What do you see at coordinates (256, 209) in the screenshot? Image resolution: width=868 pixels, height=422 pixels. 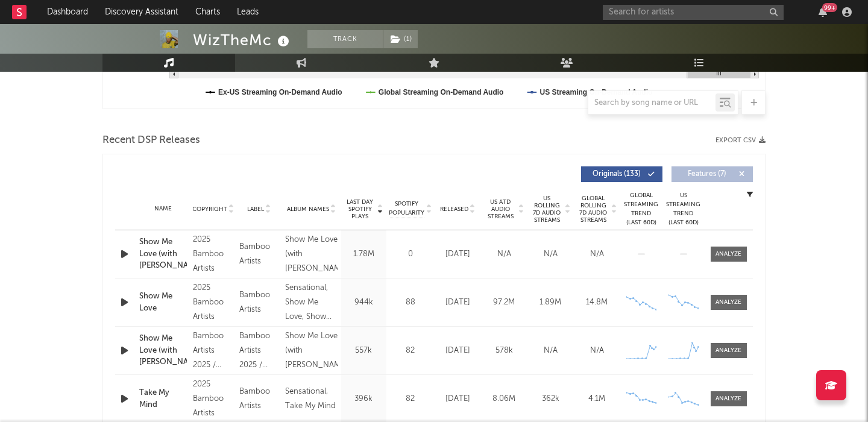 I see `span: Label` at bounding box center [256, 209].